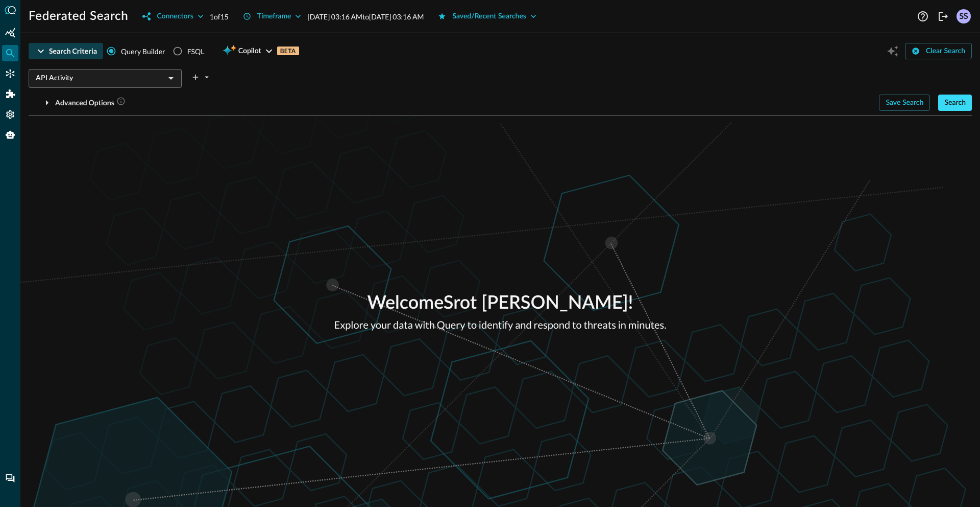  What do you see at coordinates (274, 16) in the screenshot?
I see `div: Timeframe` at bounding box center [274, 16].